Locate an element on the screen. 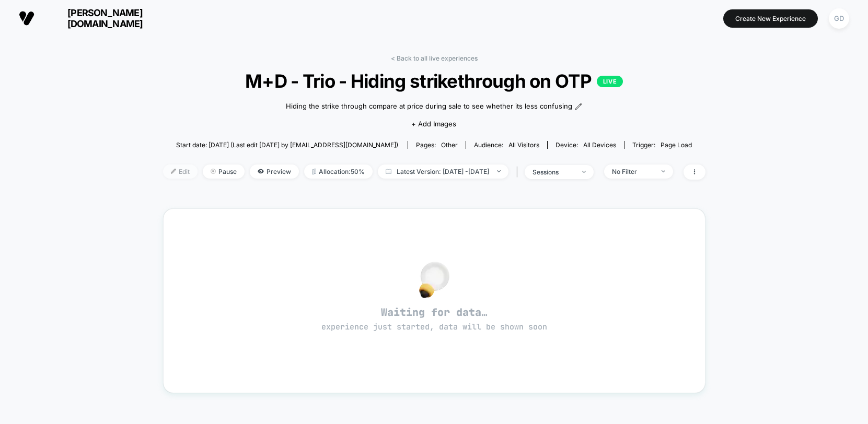  button: Create New Experience is located at coordinates (770, 18).